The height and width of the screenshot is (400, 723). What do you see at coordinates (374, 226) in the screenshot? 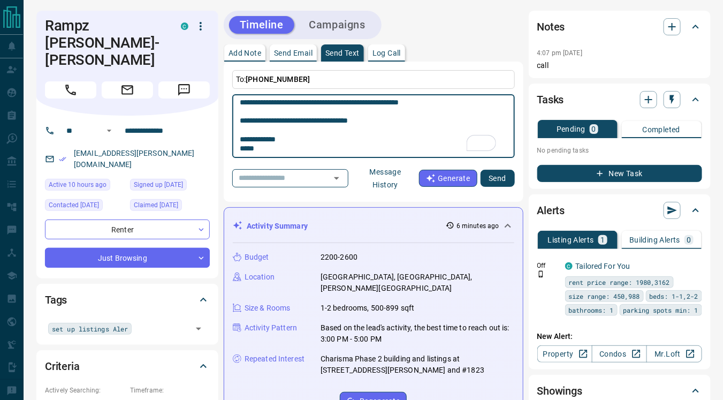
I see `div: Activity Summary6 minutes ago` at bounding box center [374, 226].